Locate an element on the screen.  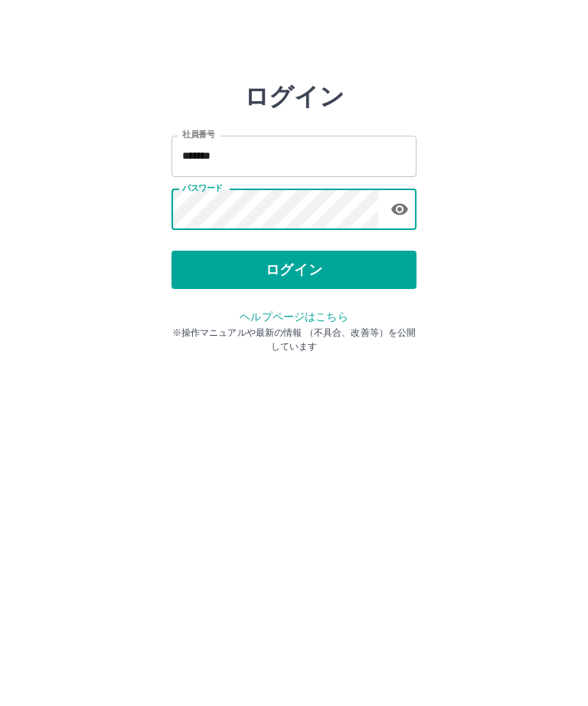
a: ヘルプページはこちら is located at coordinates (294, 331).